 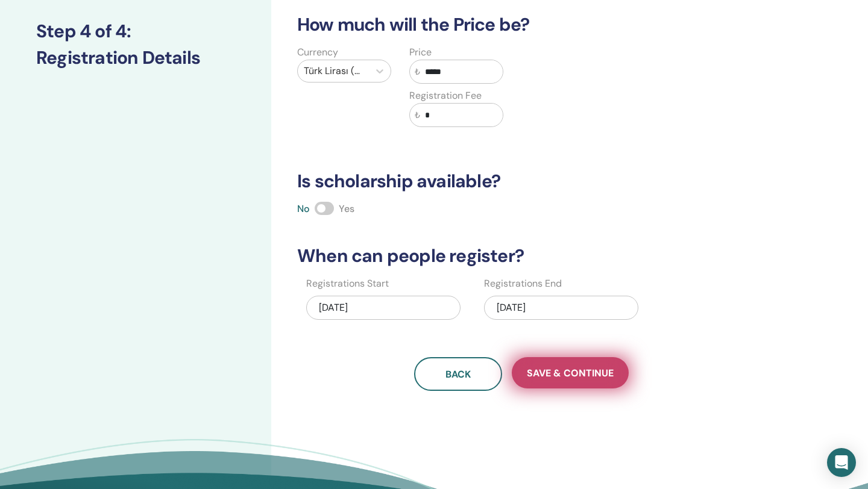 I want to click on label: Currency, so click(x=317, y=52).